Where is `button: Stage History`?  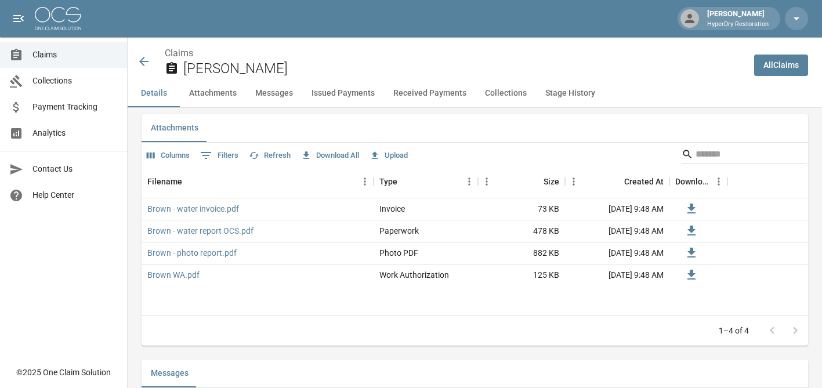 button: Stage History is located at coordinates (570, 93).